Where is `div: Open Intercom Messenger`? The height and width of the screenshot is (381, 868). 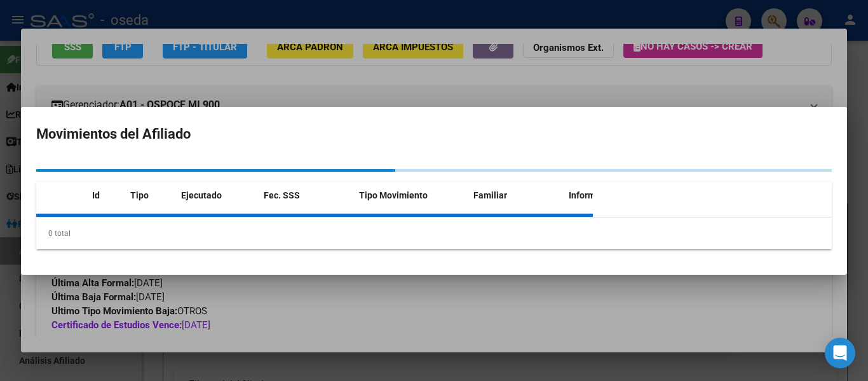
div: Open Intercom Messenger is located at coordinates (841, 353).